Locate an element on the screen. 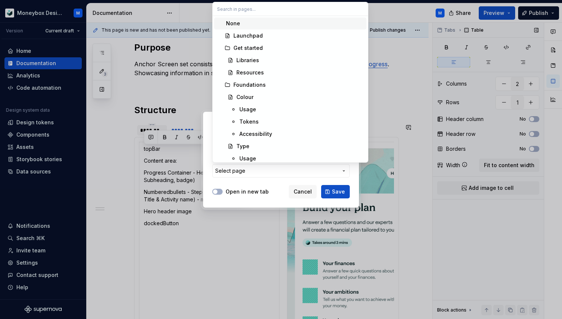 Image resolution: width=562 pixels, height=319 pixels. div: None is located at coordinates (233, 23).